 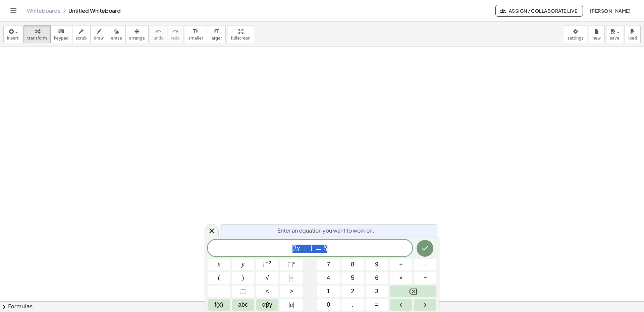 I want to click on button: 8, so click(x=353, y=264).